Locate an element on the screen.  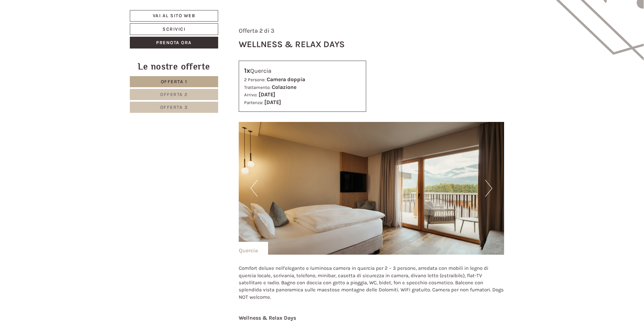
button: Invia is located at coordinates (247, 183).